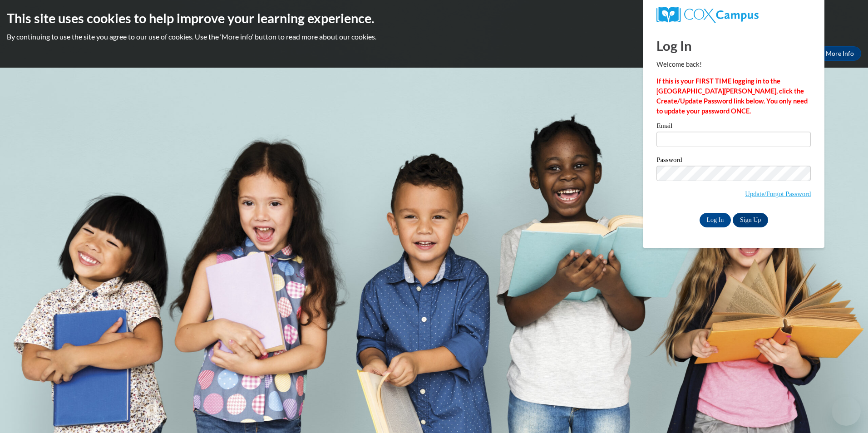 The image size is (868, 433). What do you see at coordinates (734, 15) in the screenshot?
I see `a: COX Campus` at bounding box center [734, 15].